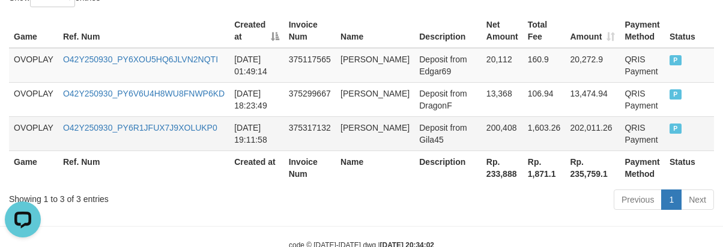  Describe the element at coordinates (502, 31) in the screenshot. I see `th: Net Amount` at that location.